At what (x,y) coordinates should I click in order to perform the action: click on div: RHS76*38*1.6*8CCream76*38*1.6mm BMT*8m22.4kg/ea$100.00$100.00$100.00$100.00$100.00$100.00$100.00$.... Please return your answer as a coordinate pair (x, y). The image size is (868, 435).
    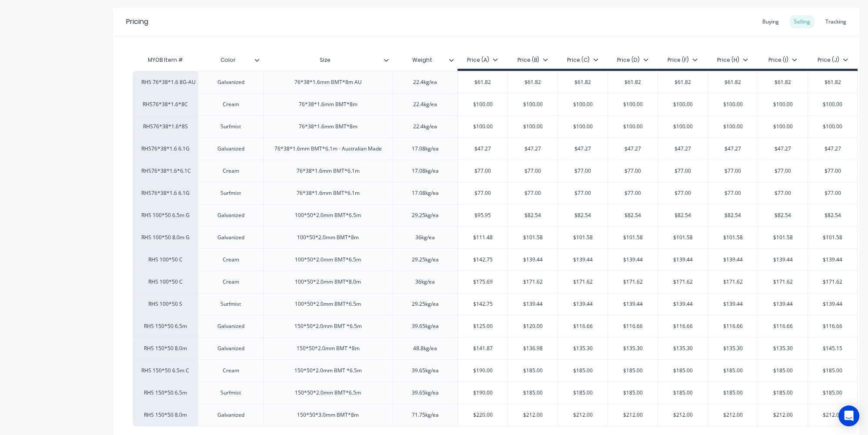
    Looking at the image, I should click on (495, 104).